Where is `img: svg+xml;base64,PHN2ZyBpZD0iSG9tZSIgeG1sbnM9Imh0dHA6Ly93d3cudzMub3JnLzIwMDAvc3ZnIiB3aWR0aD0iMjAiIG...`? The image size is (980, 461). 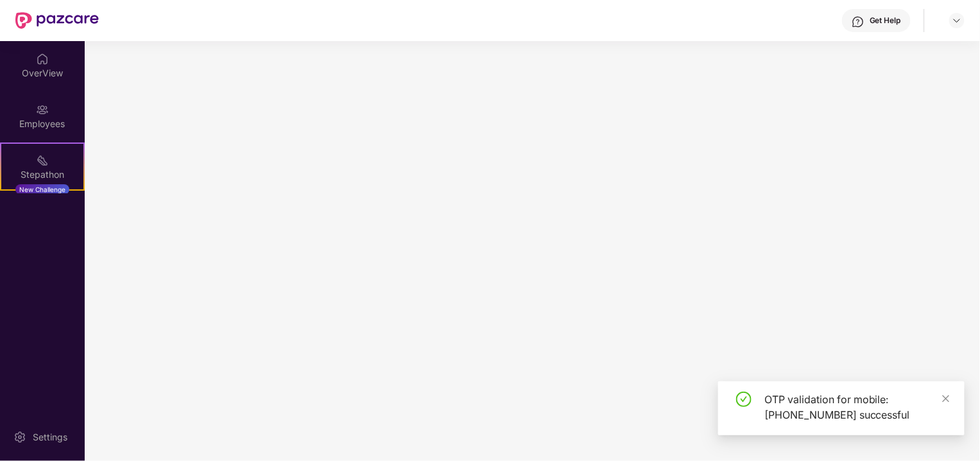 img: svg+xml;base64,PHN2ZyBpZD0iSG9tZSIgeG1sbnM9Imh0dHA6Ly93d3cudzMub3JnLzIwMDAvc3ZnIiB3aWR0aD0iMjAiIG... is located at coordinates (42, 59).